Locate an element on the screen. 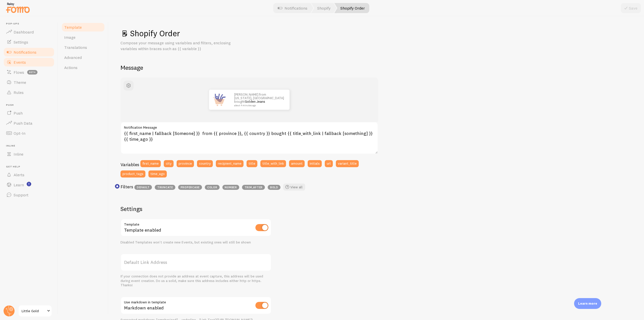 This screenshot has height=320, width=644. span: Actions is located at coordinates (70, 67).